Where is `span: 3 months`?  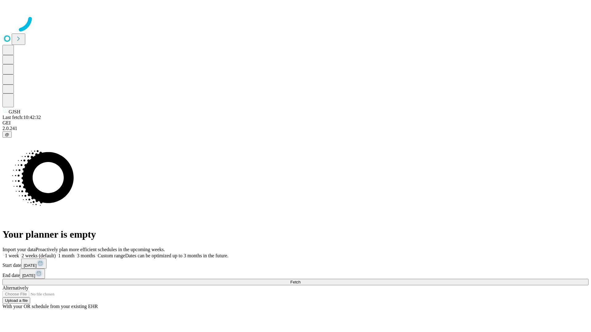 span: 3 months is located at coordinates (86, 256).